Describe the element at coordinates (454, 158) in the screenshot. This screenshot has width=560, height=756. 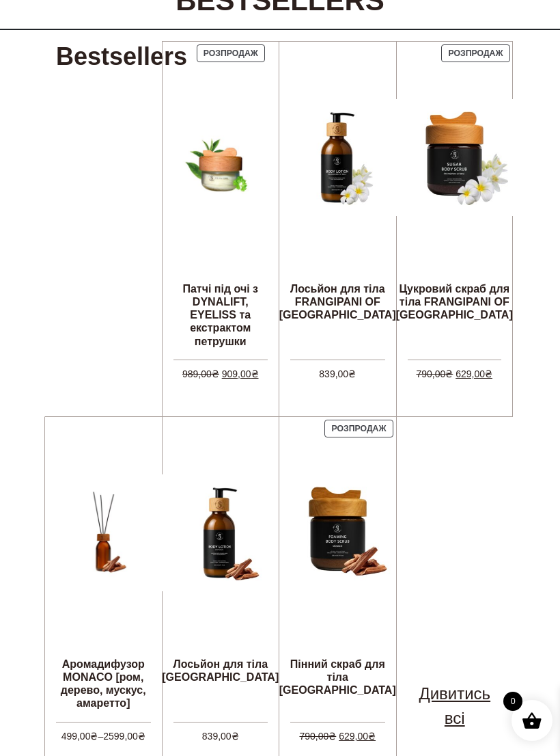
I see `img: Цукровий скраб для тіла FRANGIPANI OF BALI` at that location.